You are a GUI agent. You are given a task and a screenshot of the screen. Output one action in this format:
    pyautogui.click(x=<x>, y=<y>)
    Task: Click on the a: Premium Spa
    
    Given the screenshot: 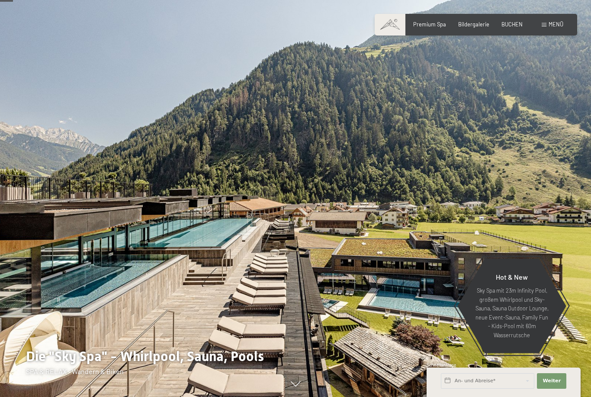 What is the action you would take?
    pyautogui.click(x=430, y=24)
    